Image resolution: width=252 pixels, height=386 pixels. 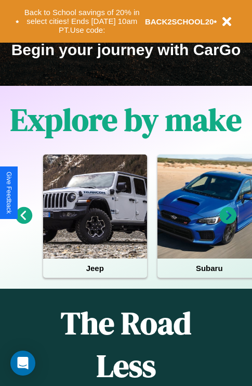 What do you see at coordinates (9, 192) in the screenshot?
I see `div: Give Feedback` at bounding box center [9, 192].